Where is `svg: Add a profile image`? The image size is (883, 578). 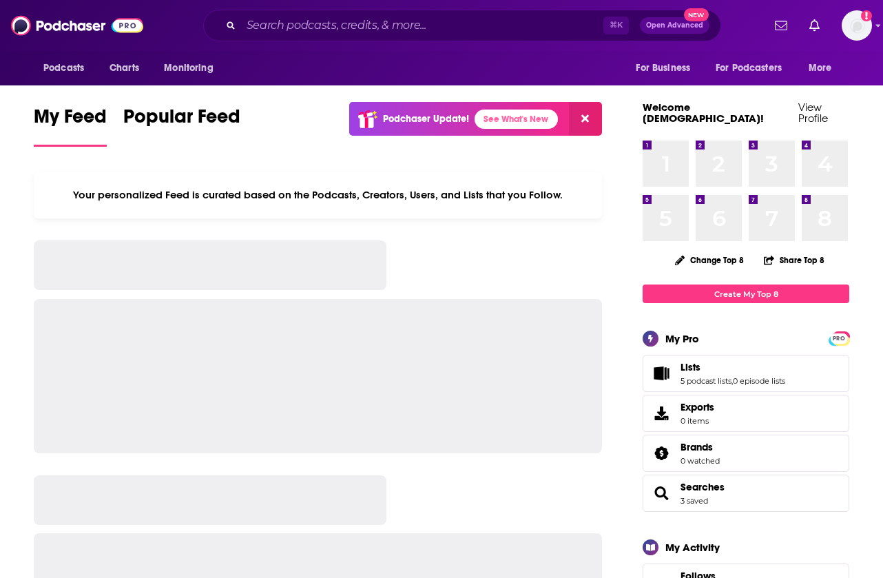
svg: Add a profile image is located at coordinates (867, 16).